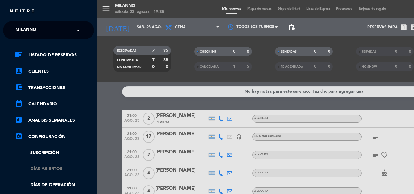  What do you see at coordinates (26, 30) in the screenshot?
I see `span: Milanno` at bounding box center [26, 30].